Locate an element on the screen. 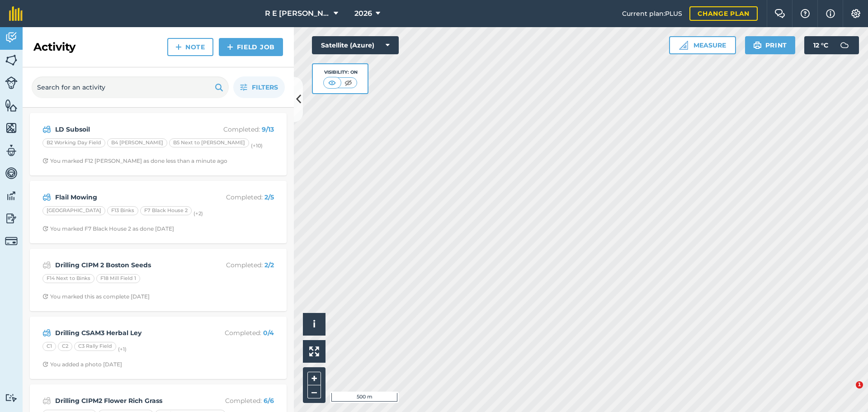 The width and height of the screenshot is (868, 412). div: C2 is located at coordinates (65, 347).